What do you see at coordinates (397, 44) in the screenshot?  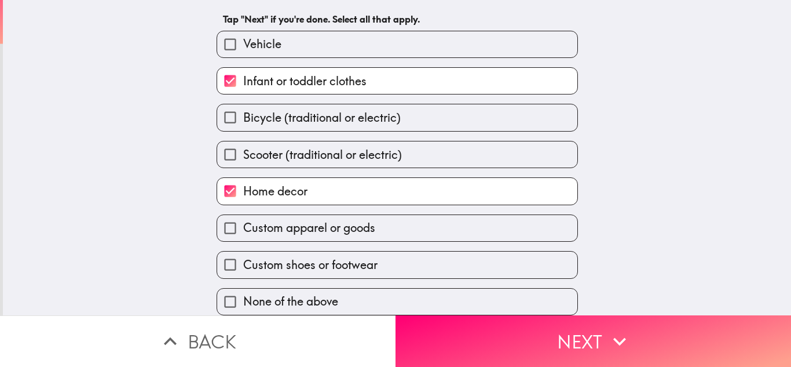 I see `button: Vehicle` at bounding box center [397, 44].